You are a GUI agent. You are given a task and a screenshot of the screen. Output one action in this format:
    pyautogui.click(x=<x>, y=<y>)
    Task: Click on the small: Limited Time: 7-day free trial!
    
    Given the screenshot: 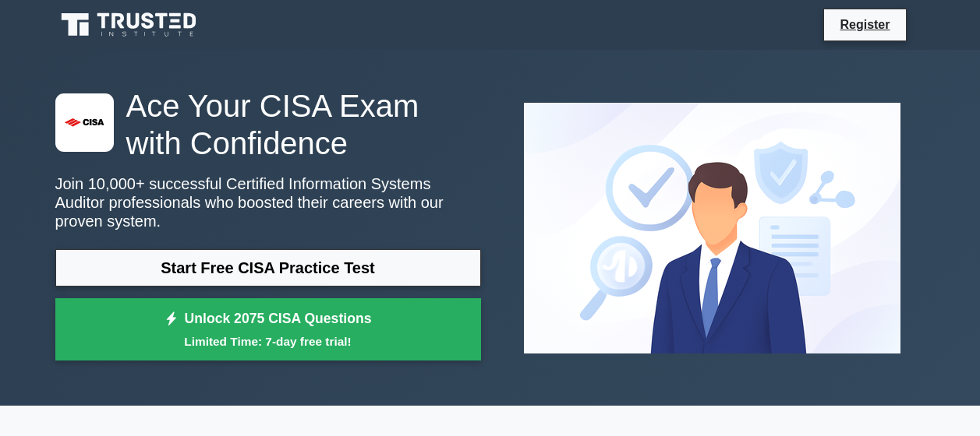 What is the action you would take?
    pyautogui.click(x=268, y=341)
    